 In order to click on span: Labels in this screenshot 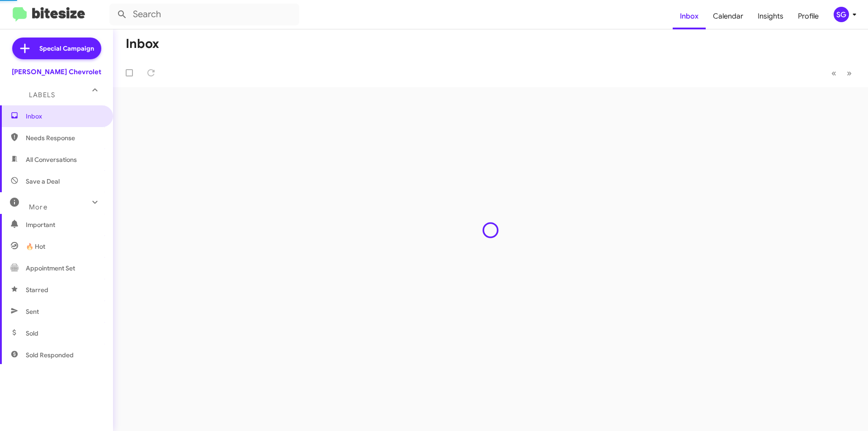, I will do `click(42, 95)`.